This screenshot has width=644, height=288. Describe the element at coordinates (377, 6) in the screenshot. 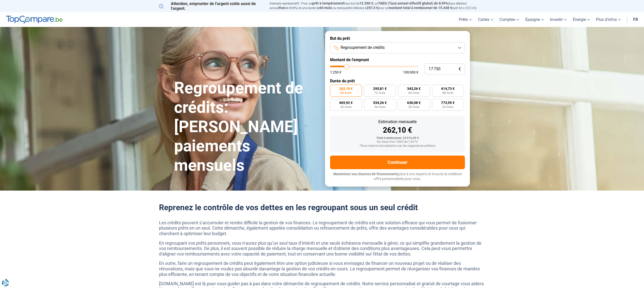

I see `p: Exemple représentatif : Pour un tous but de , un (taux débiteur annuel de 8,99%) et une durée de ...` at that location.